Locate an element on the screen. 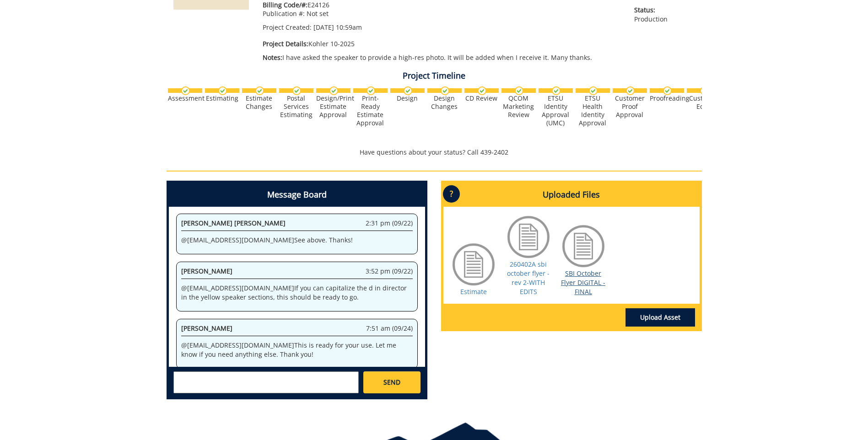 The height and width of the screenshot is (440, 868). span: Publication #: is located at coordinates (284, 13).